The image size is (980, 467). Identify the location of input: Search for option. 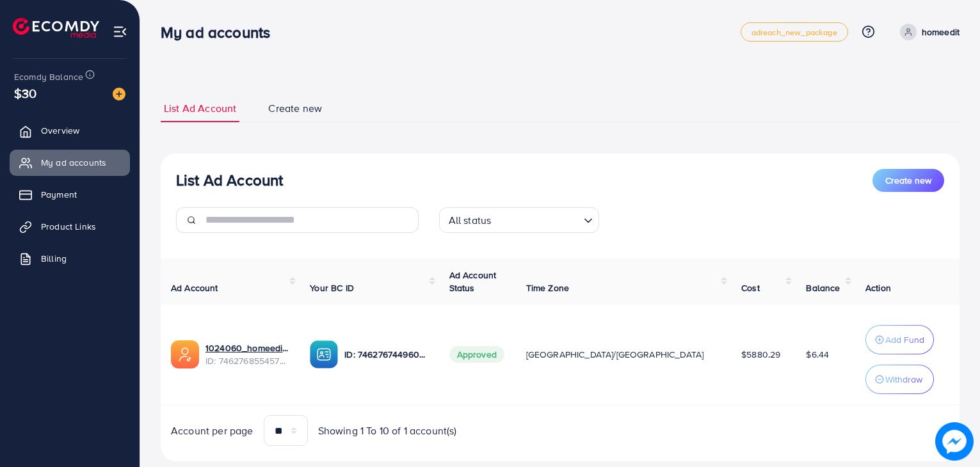
(537, 219).